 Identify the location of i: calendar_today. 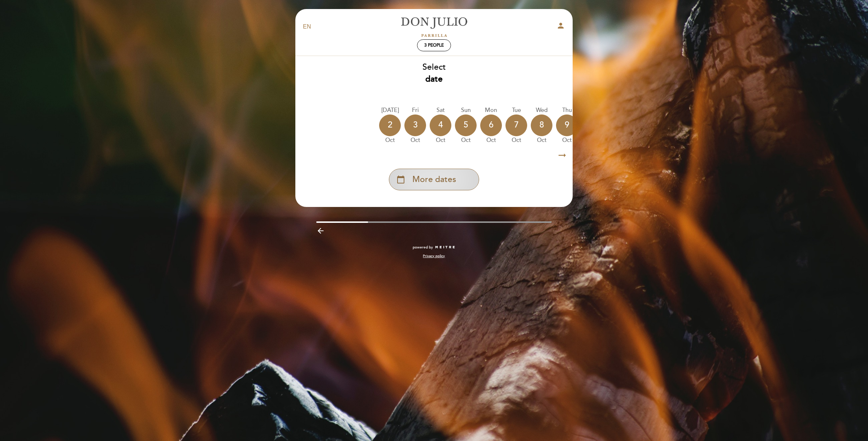
(401, 180).